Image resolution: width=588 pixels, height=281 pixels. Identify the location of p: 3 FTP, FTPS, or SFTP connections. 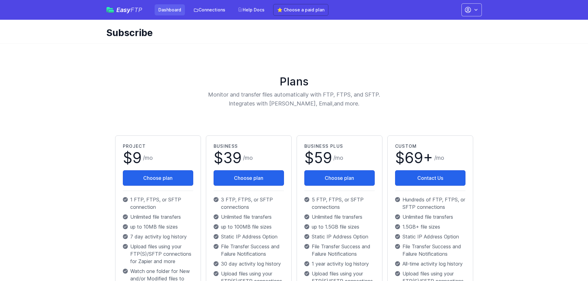
(249, 203).